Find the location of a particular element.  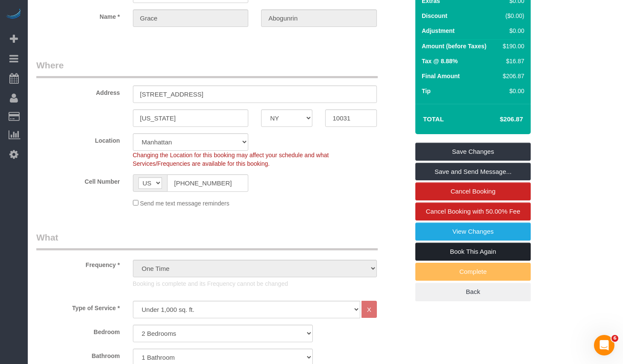

div: $16.87 is located at coordinates (512, 61).